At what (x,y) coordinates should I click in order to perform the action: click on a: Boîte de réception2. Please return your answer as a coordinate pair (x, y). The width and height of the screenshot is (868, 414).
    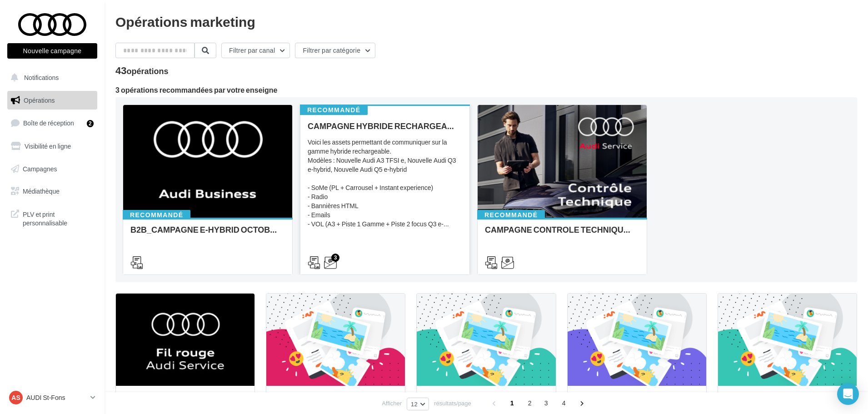
    Looking at the image, I should click on (52, 122).